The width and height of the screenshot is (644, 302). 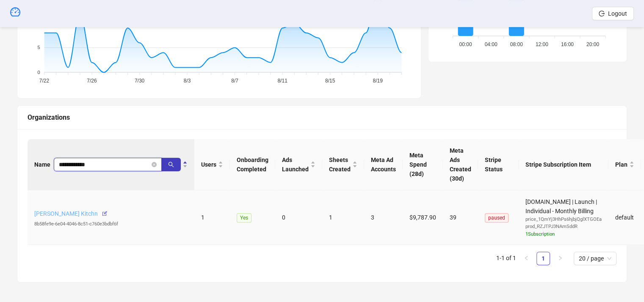 What do you see at coordinates (339, 165) in the screenshot?
I see `span: Sheets Created` at bounding box center [339, 165].